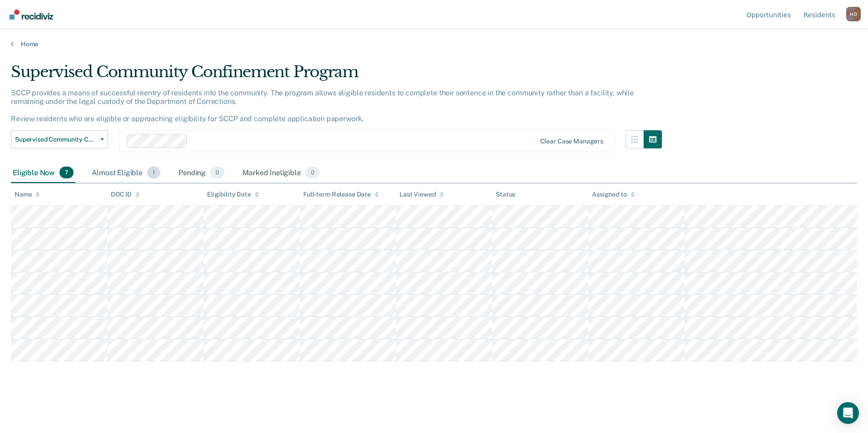 The width and height of the screenshot is (868, 433). Describe the element at coordinates (848, 413) in the screenshot. I see `div: Open Intercom Messenger` at that location.